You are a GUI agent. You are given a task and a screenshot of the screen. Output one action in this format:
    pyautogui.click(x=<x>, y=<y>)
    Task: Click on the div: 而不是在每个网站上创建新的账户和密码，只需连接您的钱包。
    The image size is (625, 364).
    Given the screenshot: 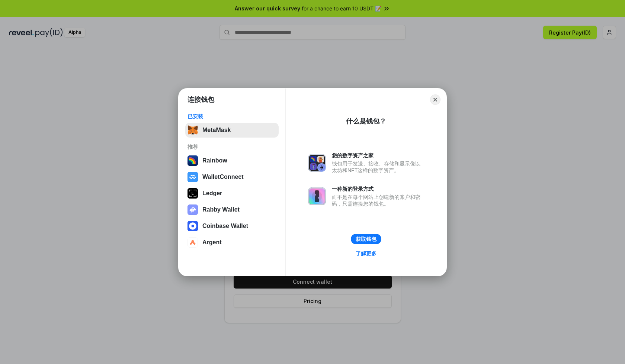 What is the action you would take?
    pyautogui.click(x=378, y=200)
    